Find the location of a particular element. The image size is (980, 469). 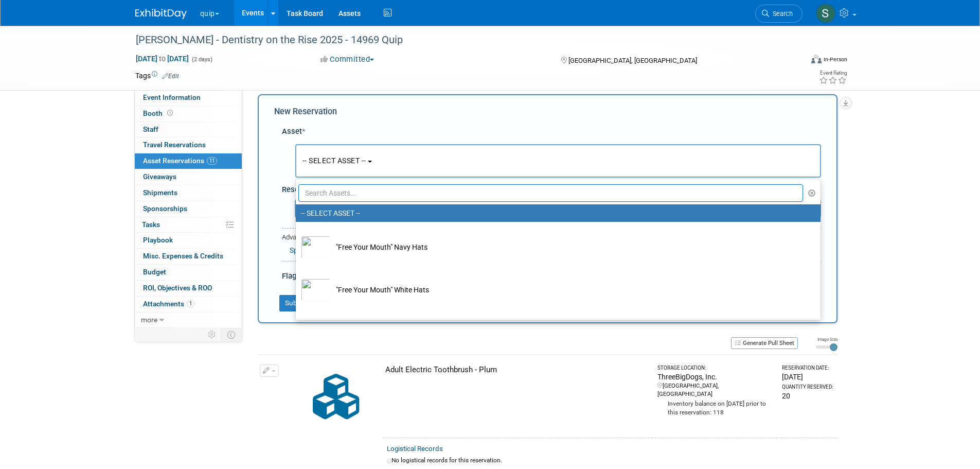

span: (2 days) is located at coordinates (202, 59).